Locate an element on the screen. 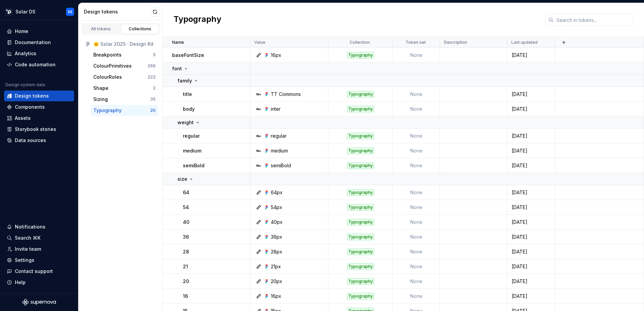 The height and width of the screenshot is (311, 644). div: Solar DS is located at coordinates (25, 12).